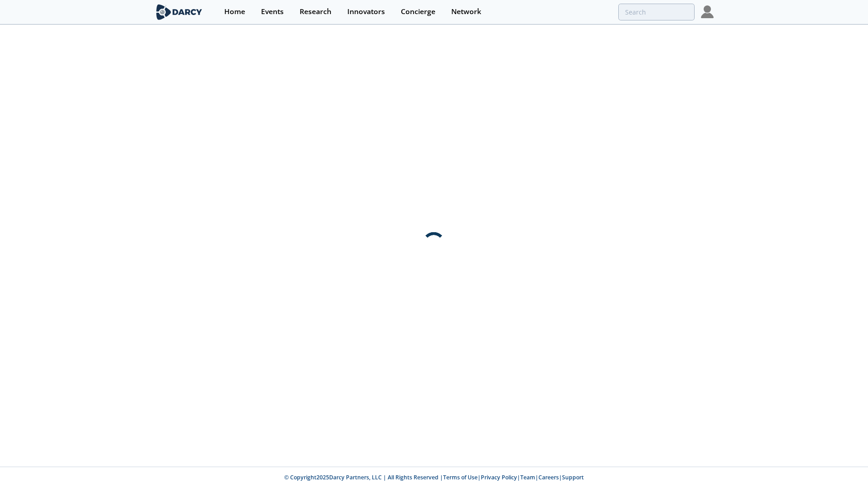 This screenshot has width=868, height=488. I want to click on div: Events, so click(273, 12).